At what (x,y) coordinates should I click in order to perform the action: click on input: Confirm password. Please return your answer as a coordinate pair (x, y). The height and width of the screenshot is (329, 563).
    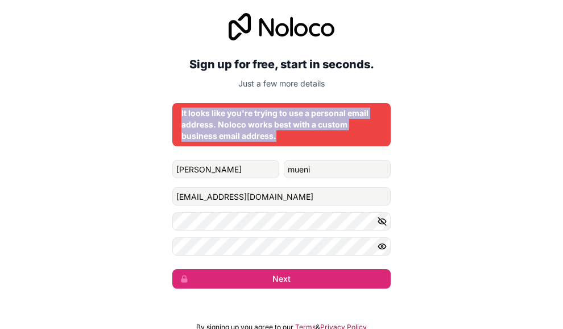
    Looking at the image, I should click on (282, 246).